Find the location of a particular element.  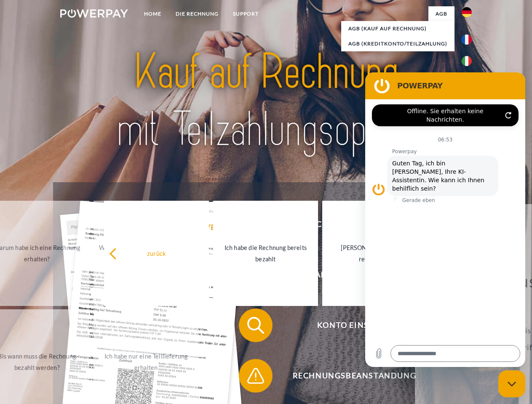

p: Dieser Chat wird mit einem Cloudservice aufgezeichnet und unterliegt den Bedingungen der . is located at coordinates (80, 44).